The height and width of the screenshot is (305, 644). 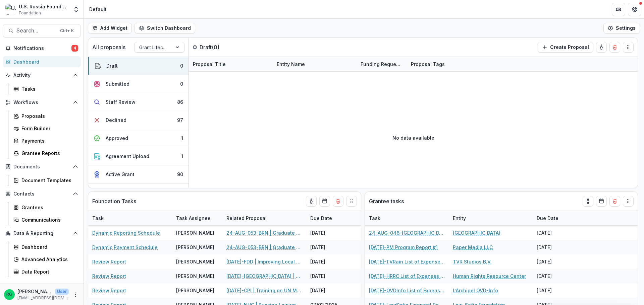 I want to click on button: Delete card, so click(x=338, y=202).